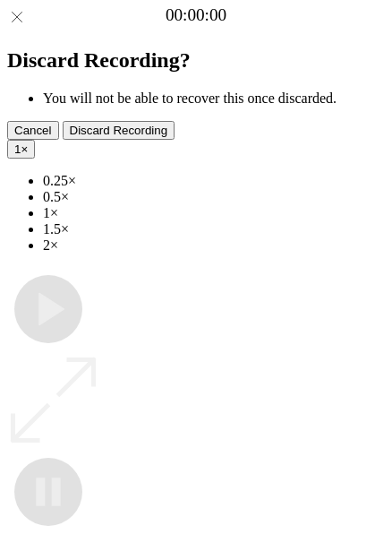 Image resolution: width=392 pixels, height=534 pixels. I want to click on li: You will not be able to recover this once discarded., so click(214, 99).